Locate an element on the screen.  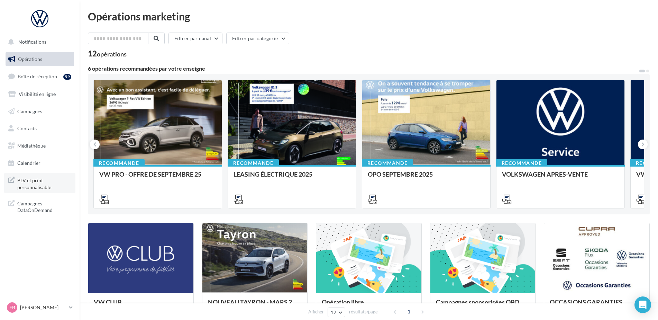
span: 1 is located at coordinates (409, 311).